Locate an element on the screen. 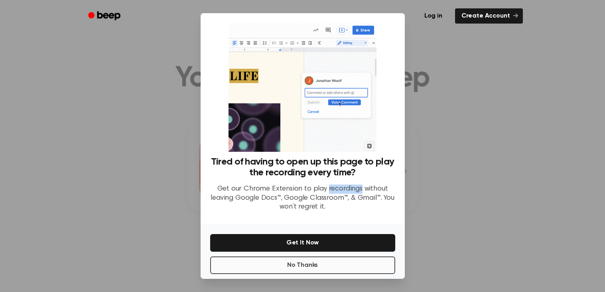  a: Create Account is located at coordinates (489, 16).